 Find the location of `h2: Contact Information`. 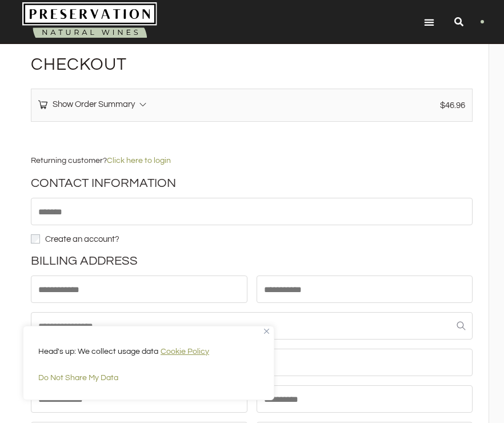

h2: Contact Information is located at coordinates (252, 184).